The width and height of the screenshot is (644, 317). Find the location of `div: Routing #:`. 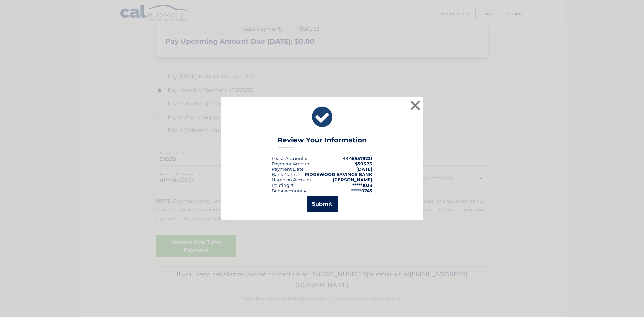

div: Routing #: is located at coordinates (283, 185).